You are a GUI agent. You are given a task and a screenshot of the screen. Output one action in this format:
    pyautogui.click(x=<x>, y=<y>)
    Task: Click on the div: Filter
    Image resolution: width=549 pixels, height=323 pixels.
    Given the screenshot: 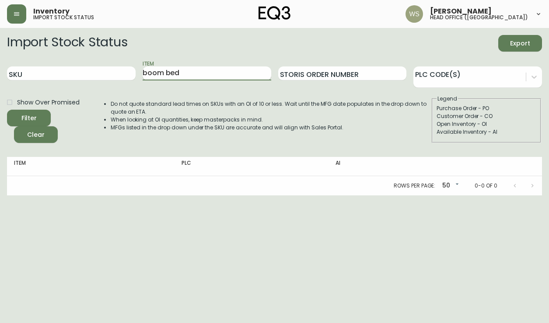 What is the action you would take?
    pyautogui.click(x=29, y=118)
    